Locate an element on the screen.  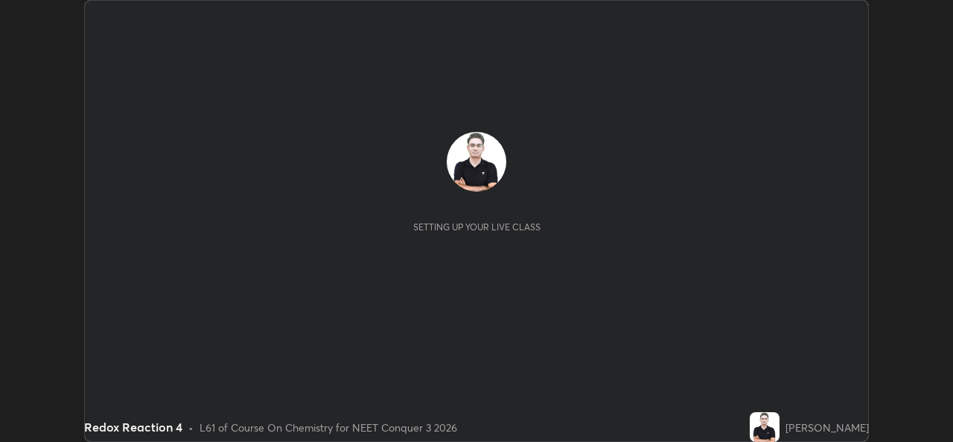
div: Setting up your live class is located at coordinates (477, 226).